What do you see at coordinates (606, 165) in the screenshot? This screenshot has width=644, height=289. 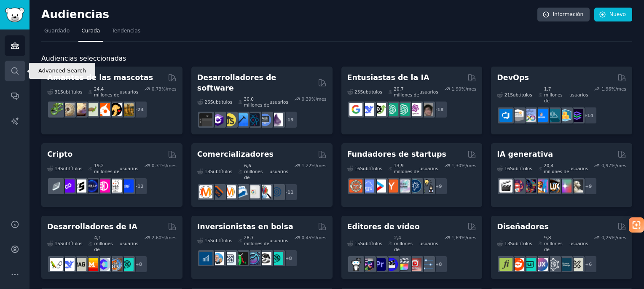 I see `font: 0,97` at bounding box center [606, 165].